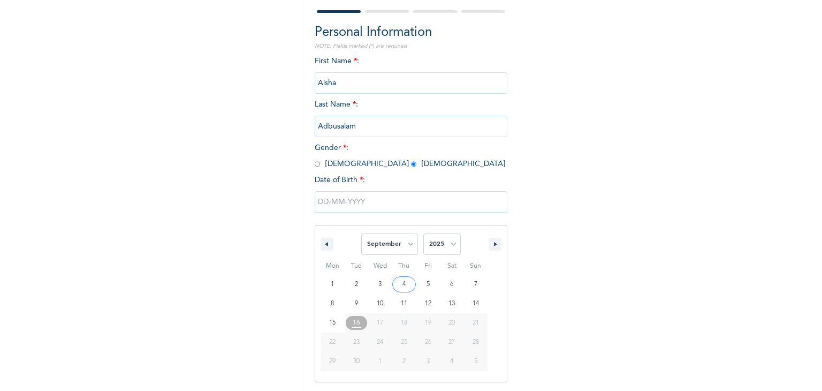 Image resolution: width=822 pixels, height=391 pixels. Describe the element at coordinates (475, 323) in the screenshot. I see `button: 21` at that location.